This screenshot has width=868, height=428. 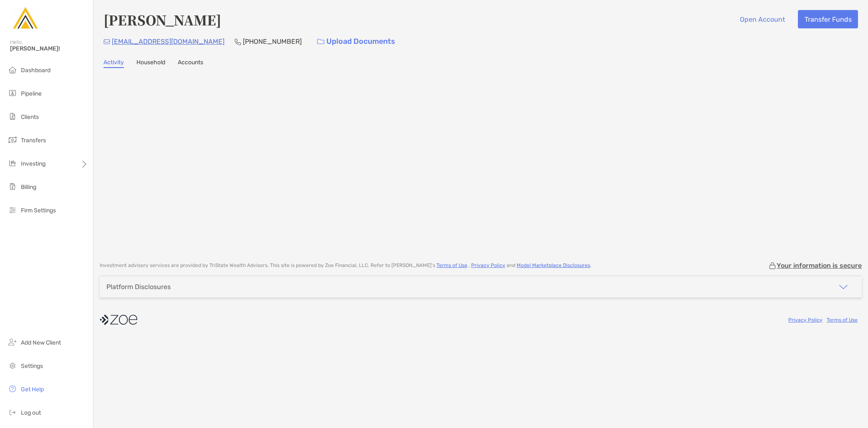 I want to click on span: Investing, so click(x=33, y=164).